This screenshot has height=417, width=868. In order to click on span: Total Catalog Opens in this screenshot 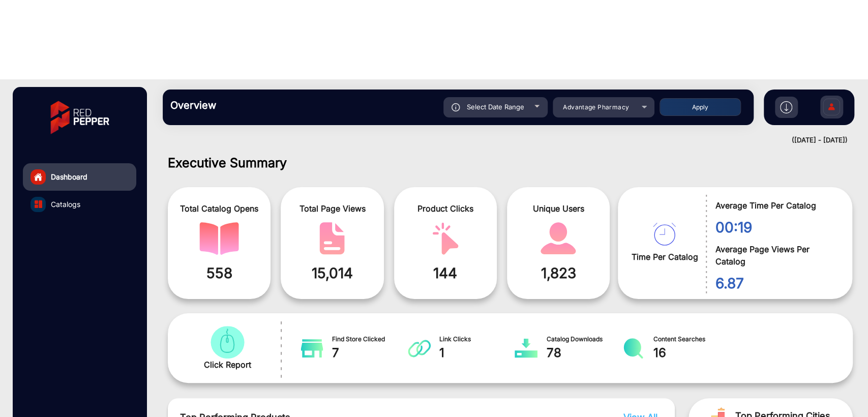, I will do `click(219, 208)`.